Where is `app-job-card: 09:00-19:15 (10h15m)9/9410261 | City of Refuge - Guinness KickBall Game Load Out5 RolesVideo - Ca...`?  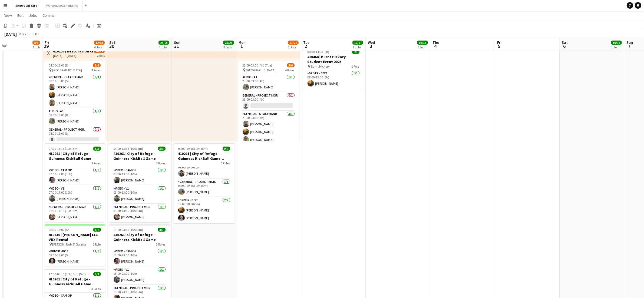
app-job-card: 09:00-19:15 (10h15m)9/9410261 | City of Refuge - Guinness KickBall Game Load Out5 RolesVideo - Ca... is located at coordinates (204, 183).